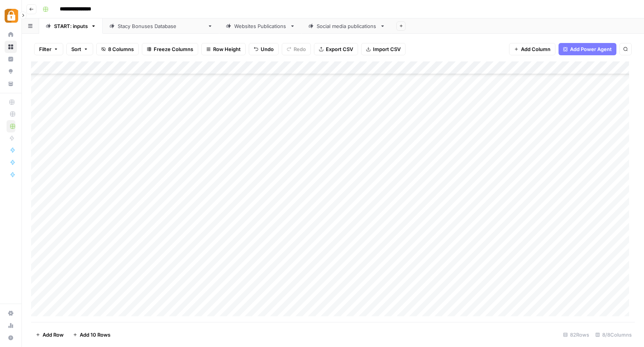 Image resolution: width=644 pixels, height=347 pixels. I want to click on a: Settings, so click(11, 313).